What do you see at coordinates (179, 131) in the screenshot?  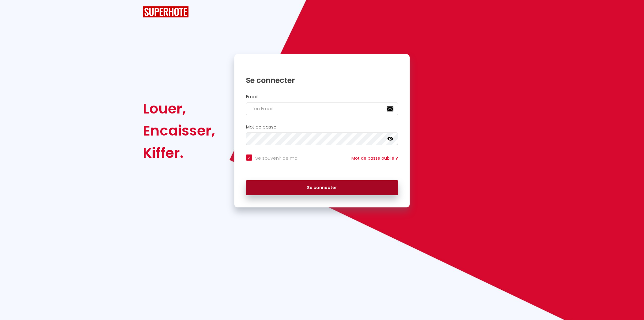 I see `div: Encaisser,` at bounding box center [179, 131].